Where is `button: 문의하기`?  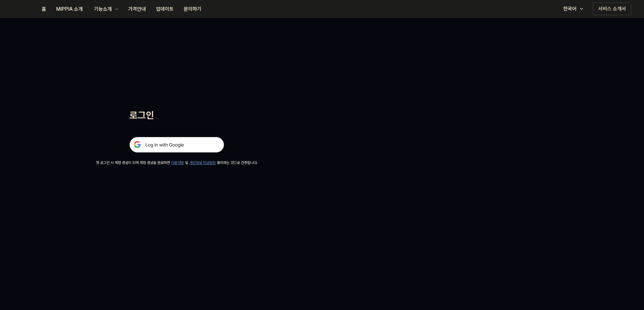 button: 문의하기 is located at coordinates (192, 9).